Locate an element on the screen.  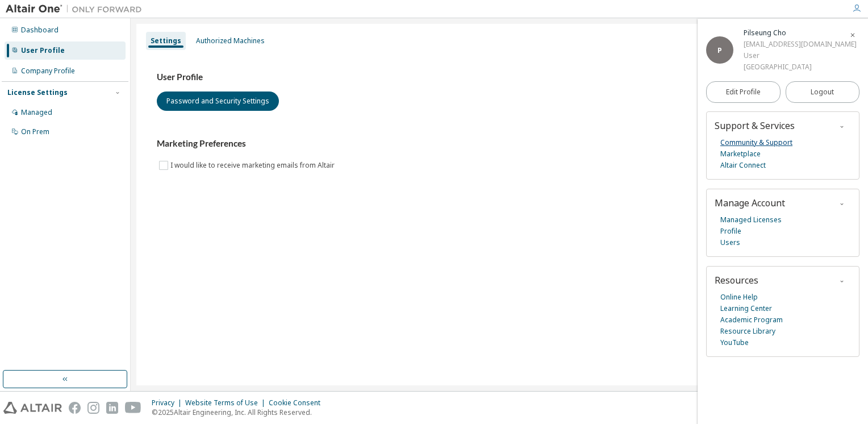
a: Marketplace is located at coordinates (740, 154).